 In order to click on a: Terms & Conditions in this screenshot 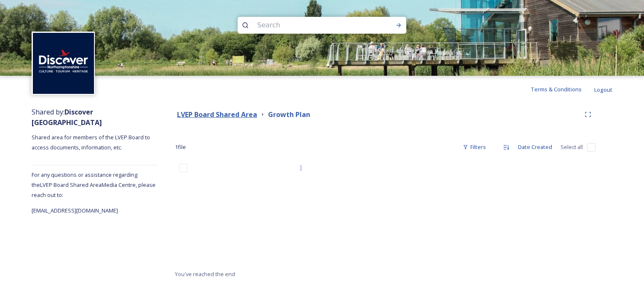, I will do `click(562, 89)`.